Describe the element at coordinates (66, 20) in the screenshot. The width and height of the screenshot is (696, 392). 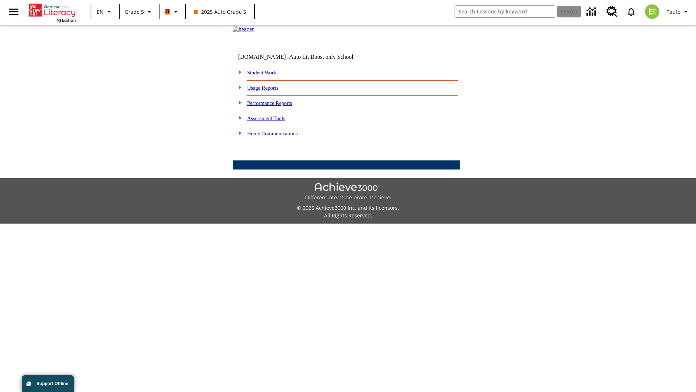
I see `span: NJ Edition` at that location.